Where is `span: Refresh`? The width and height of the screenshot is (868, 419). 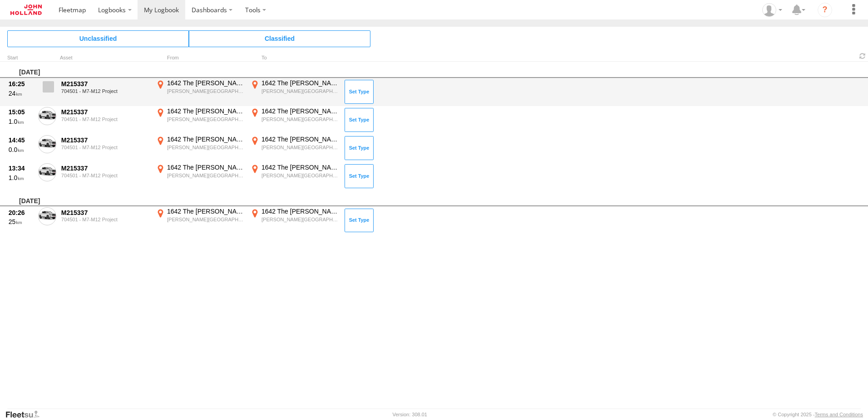 span: Refresh is located at coordinates (862, 56).